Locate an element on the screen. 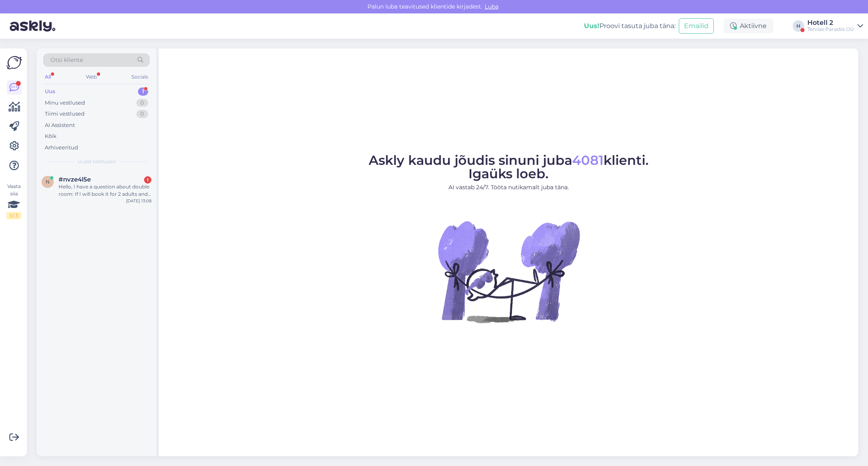 Image resolution: width=868 pixels, height=466 pixels. div: All is located at coordinates (48, 77).